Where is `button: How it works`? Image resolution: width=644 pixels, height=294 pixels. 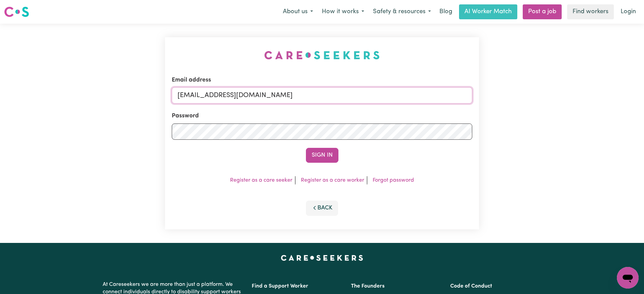
button: How it works is located at coordinates (343, 12).